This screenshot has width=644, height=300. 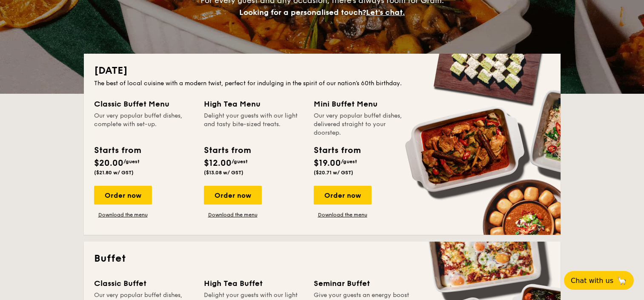 What do you see at coordinates (385, 13) in the screenshot?
I see `span: Let's chat.` at bounding box center [385, 13].